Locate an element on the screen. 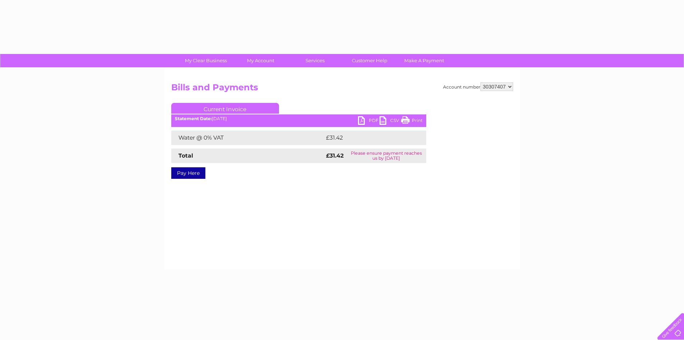  a: Pay Here is located at coordinates (188, 173).